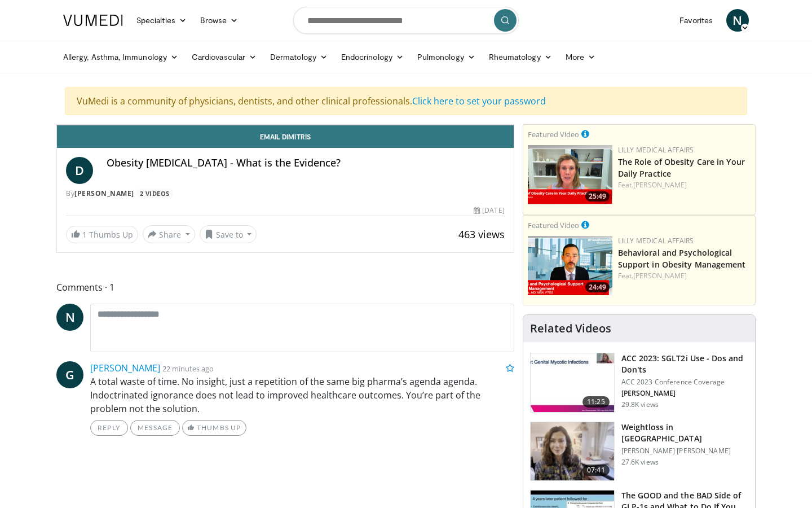  What do you see at coordinates (109, 427) in the screenshot?
I see `a: Reply` at bounding box center [109, 427].